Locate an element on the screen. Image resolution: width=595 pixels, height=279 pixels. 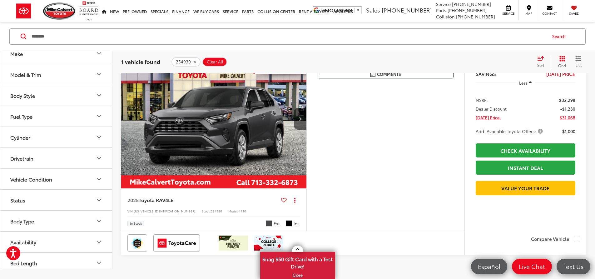
a: Live Chat is located at coordinates (532, 266).